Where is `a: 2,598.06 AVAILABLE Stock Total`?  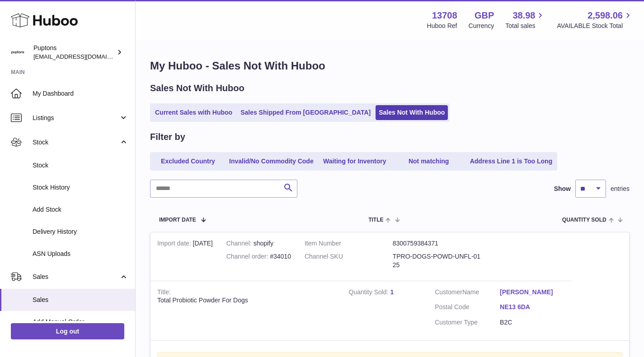 a: 2,598.06 AVAILABLE Stock Total is located at coordinates (595, 20).